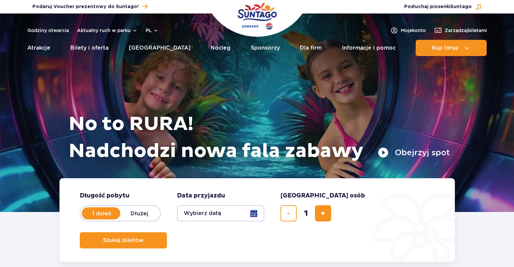 Image resolution: width=514 pixels, height=267 pixels. What do you see at coordinates (413, 30) in the screenshot?
I see `span: Moje konto` at bounding box center [413, 30].